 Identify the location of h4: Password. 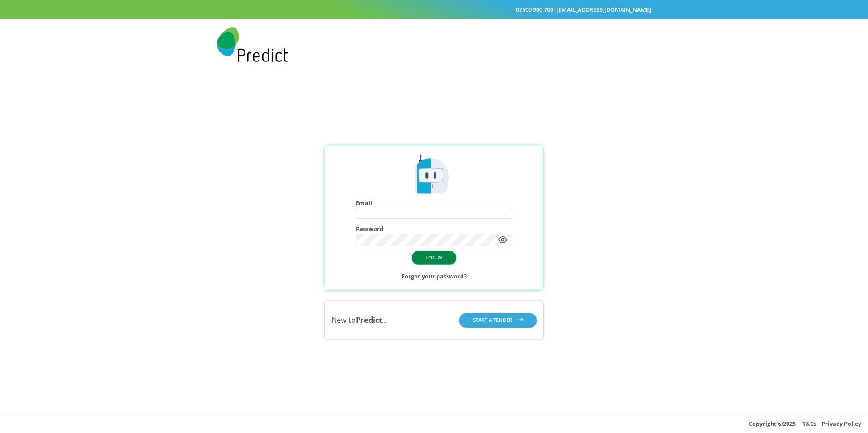
(434, 229).